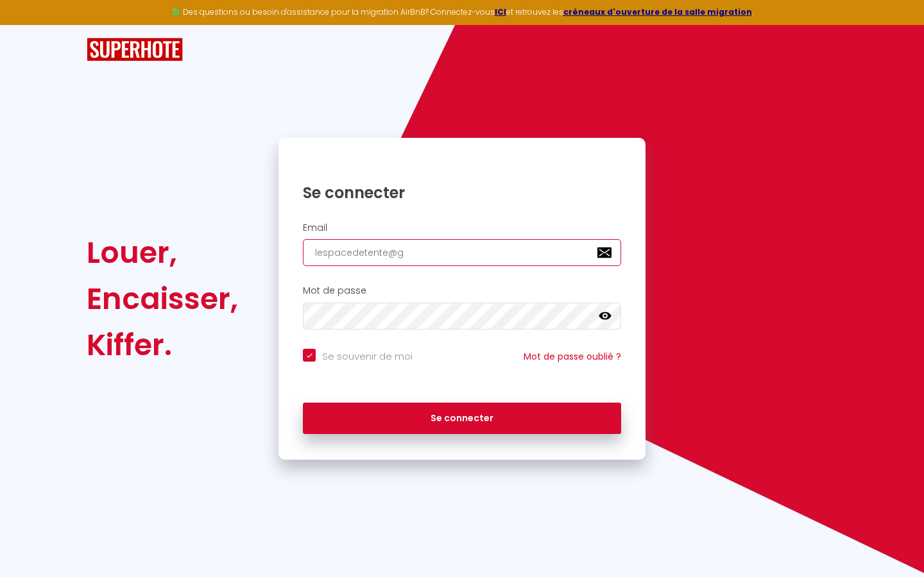 This screenshot has width=924, height=577. Describe the element at coordinates (135, 49) in the screenshot. I see `img: SuperHote logo` at that location.